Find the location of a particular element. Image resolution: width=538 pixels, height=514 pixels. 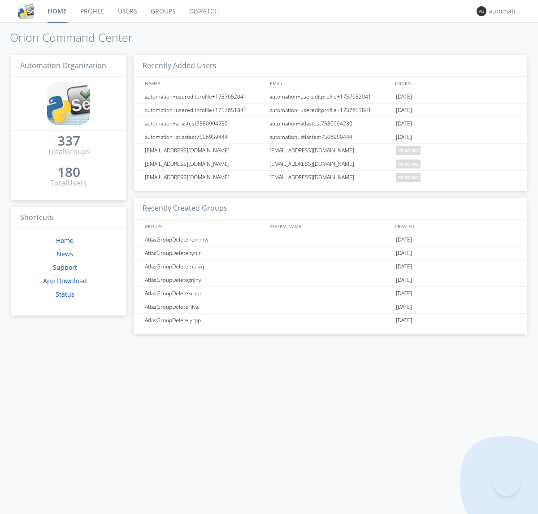

div: automation+atlas0003 is located at coordinates (505, 11).